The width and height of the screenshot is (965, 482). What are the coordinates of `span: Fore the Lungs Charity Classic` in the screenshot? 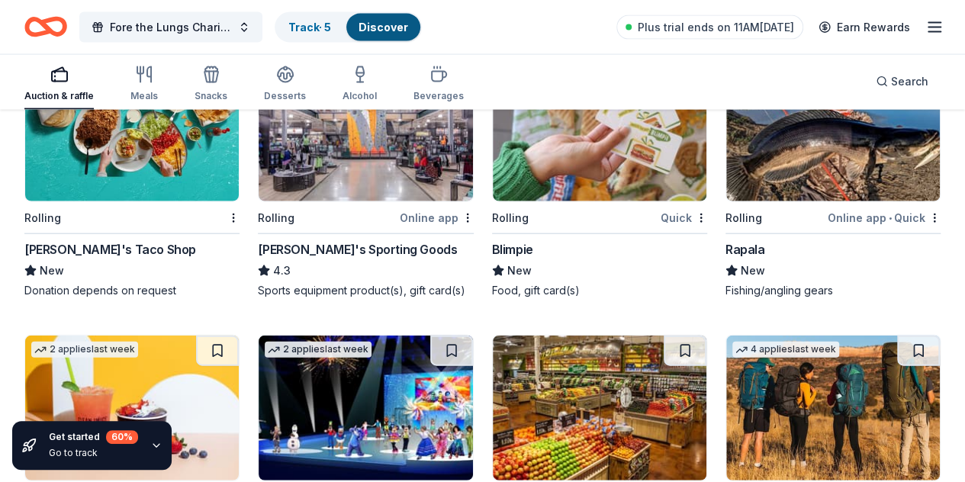 It's located at (171, 27).